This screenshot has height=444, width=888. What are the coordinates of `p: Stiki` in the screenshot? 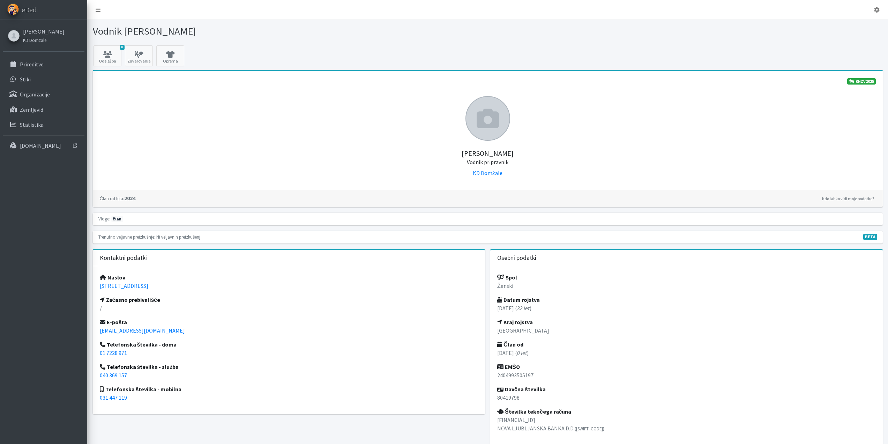 It's located at (25, 79).